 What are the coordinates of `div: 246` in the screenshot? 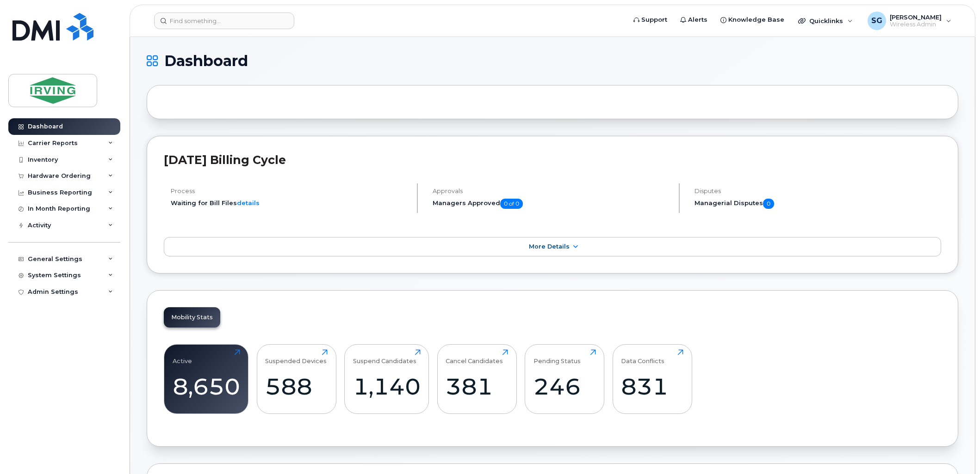 It's located at (564, 386).